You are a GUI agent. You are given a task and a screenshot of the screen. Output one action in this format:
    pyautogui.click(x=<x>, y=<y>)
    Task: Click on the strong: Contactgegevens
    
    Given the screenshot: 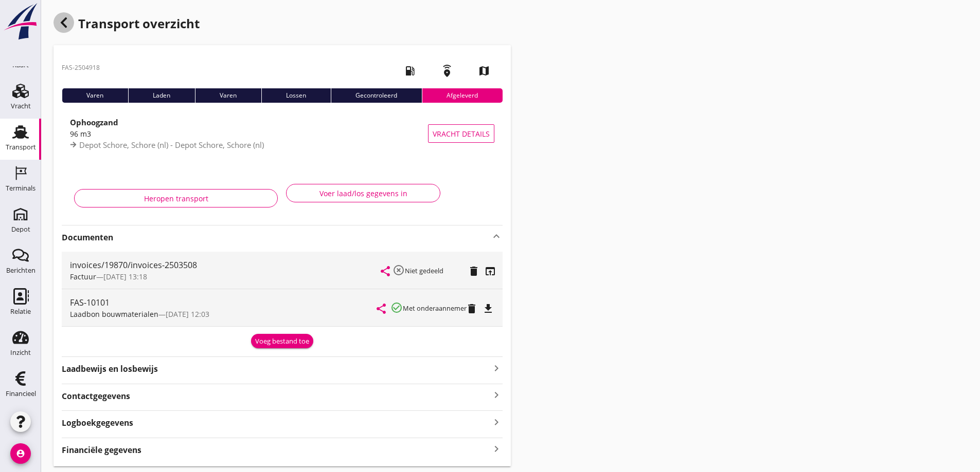 What is the action you would take?
    pyautogui.click(x=95, y=396)
    